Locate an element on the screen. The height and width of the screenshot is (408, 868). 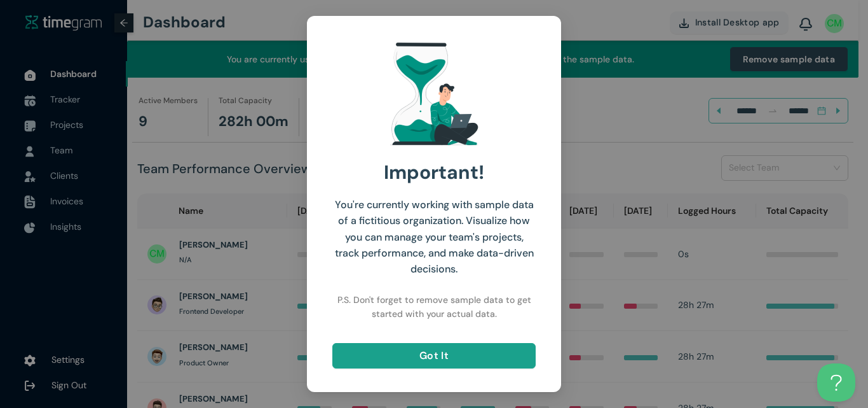
h1: You're currently working with sample data of a fictitious organization. Visualize how you can man... is located at coordinates (434, 237).